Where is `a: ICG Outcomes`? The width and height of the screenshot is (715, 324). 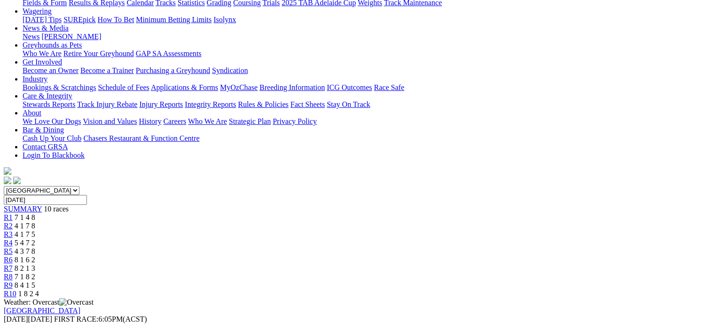
a: ICG Outcomes is located at coordinates (349, 87).